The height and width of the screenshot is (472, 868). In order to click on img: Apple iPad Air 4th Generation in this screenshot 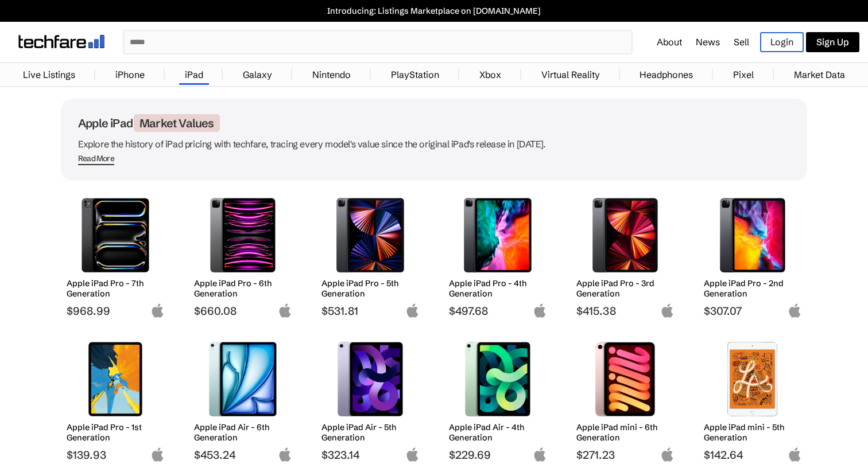, I will do `click(498, 380)`.